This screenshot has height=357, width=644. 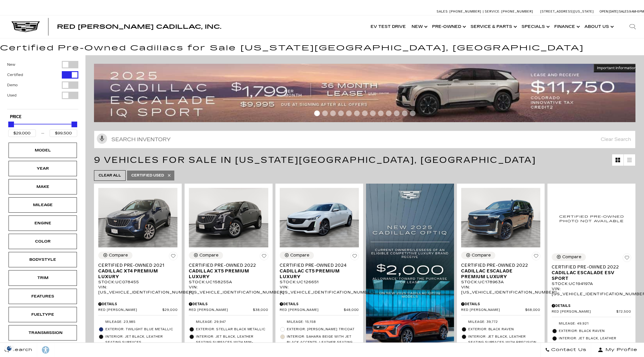 What do you see at coordinates (147, 176) in the screenshot?
I see `span: Certified Used` at bounding box center [147, 176].